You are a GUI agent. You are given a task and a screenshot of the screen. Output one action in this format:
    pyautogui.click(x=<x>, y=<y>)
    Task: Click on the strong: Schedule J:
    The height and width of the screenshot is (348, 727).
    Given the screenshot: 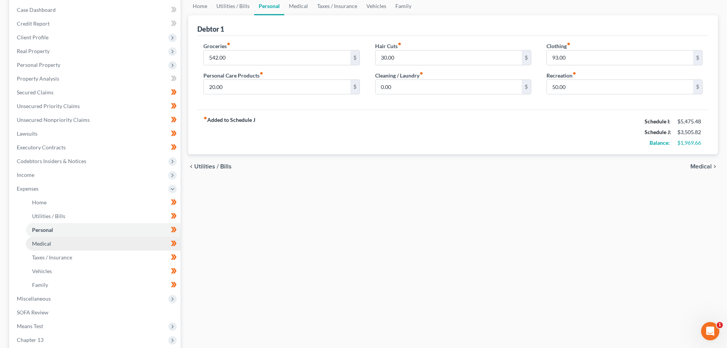 What is the action you would take?
    pyautogui.click(x=658, y=132)
    